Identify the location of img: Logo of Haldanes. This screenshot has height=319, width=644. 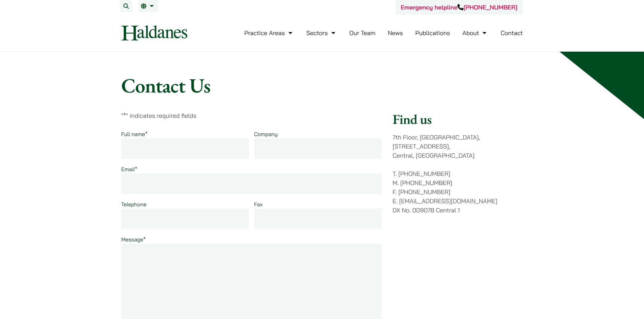
(154, 33).